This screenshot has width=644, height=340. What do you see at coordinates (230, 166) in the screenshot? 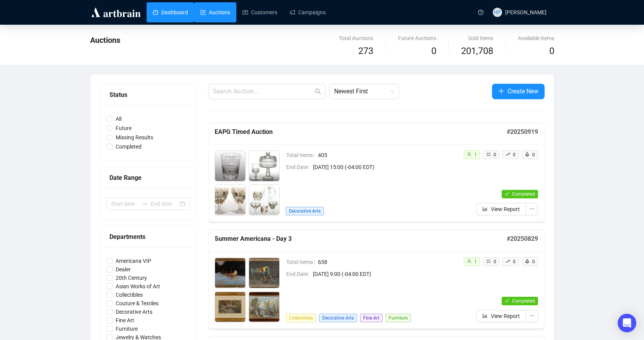
I see `img: 1_1.jpg` at bounding box center [230, 166].